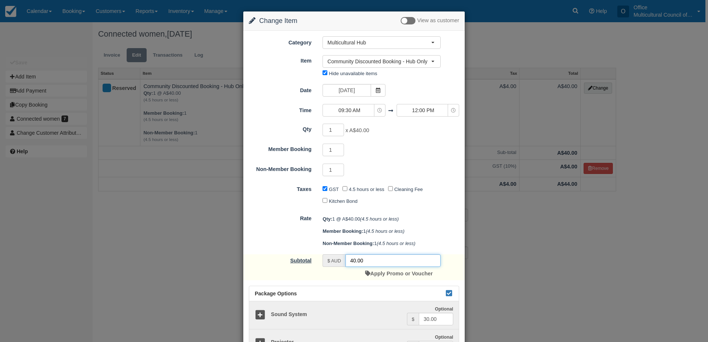  What do you see at coordinates (367, 189) in the screenshot?
I see `label: 4.5 hours or less` at bounding box center [367, 189].